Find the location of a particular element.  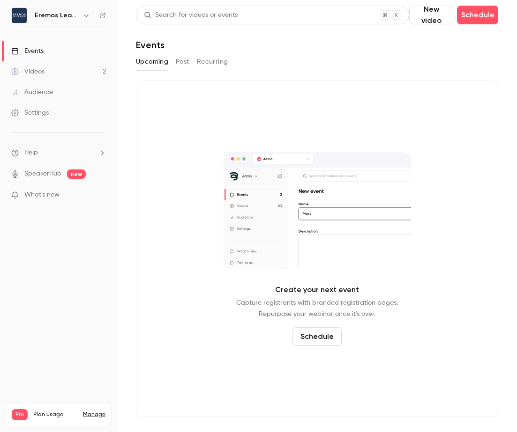

li: help-dropdown-opener is located at coordinates (59, 153).